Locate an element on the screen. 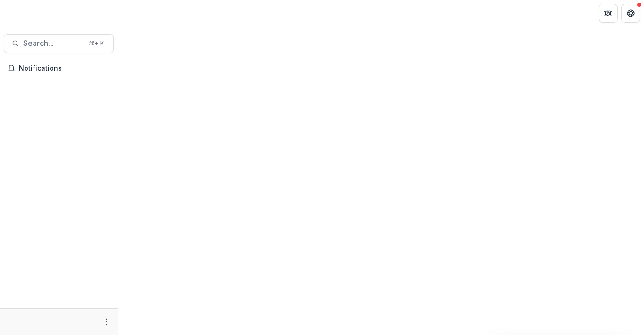  button: Search... is located at coordinates (59, 44).